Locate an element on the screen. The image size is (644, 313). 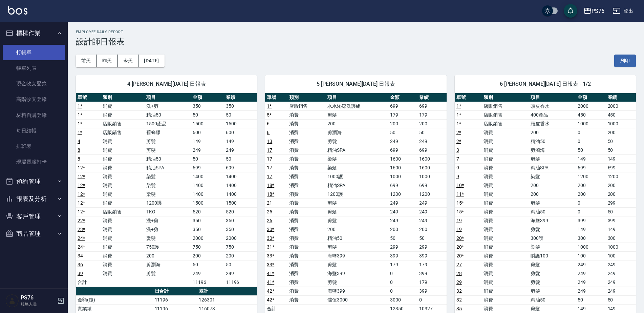
td: 1200護 is located at coordinates (357, 194).